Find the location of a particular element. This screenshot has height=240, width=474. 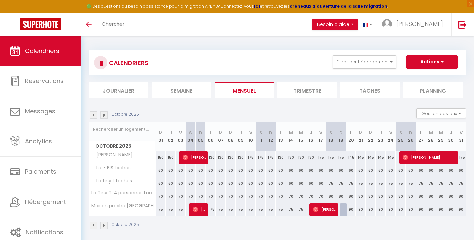

th: 02 is located at coordinates (171, 137).